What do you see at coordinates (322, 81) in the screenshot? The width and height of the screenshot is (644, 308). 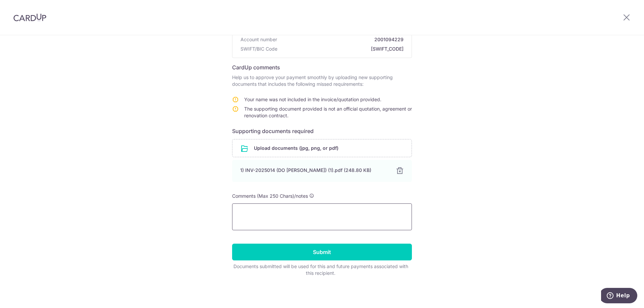 I see `p: Help us to approve your payment smoothly by uploading new supporting documents that includes the ...` at bounding box center [322, 81].